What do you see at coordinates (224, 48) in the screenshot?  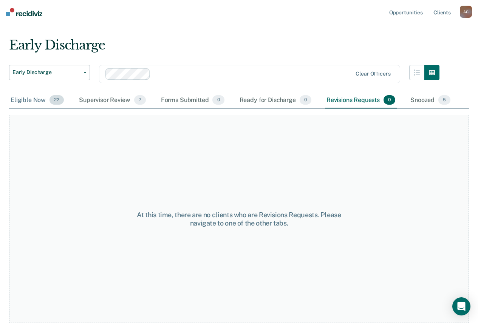 I see `div: Early Discharge` at bounding box center [224, 48].